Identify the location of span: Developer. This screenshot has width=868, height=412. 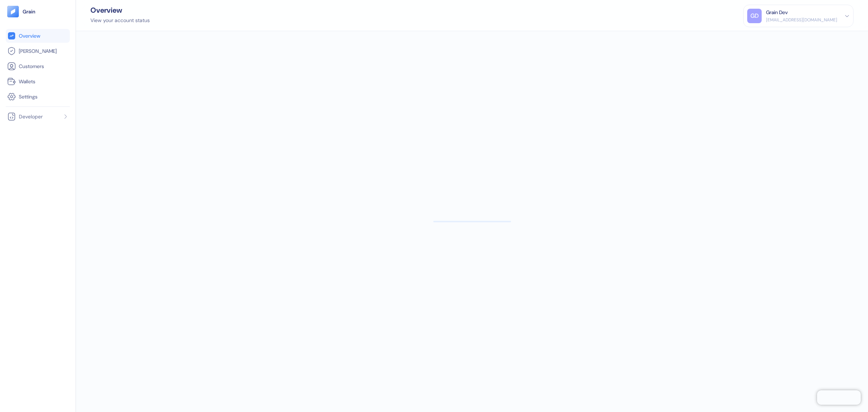
(30, 116).